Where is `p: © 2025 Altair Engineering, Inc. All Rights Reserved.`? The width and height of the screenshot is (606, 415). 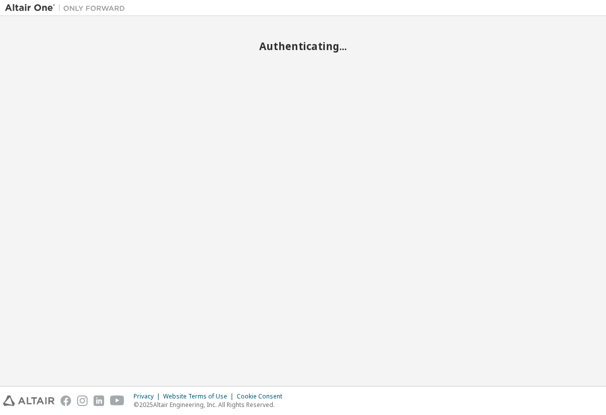 p: © 2025 Altair Engineering, Inc. All Rights Reserved. is located at coordinates (211, 405).